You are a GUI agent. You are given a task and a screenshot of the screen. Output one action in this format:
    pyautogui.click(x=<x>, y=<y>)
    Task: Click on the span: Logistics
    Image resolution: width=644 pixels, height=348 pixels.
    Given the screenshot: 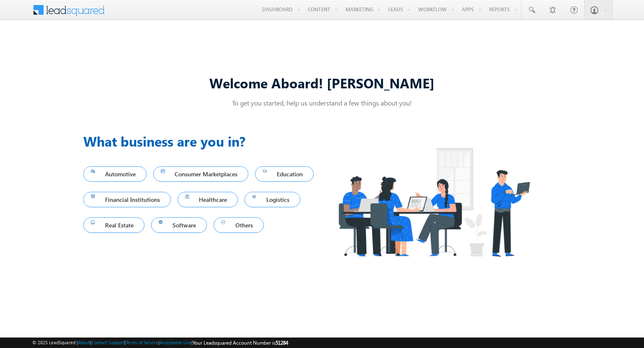 What is the action you would take?
    pyautogui.click(x=272, y=199)
    